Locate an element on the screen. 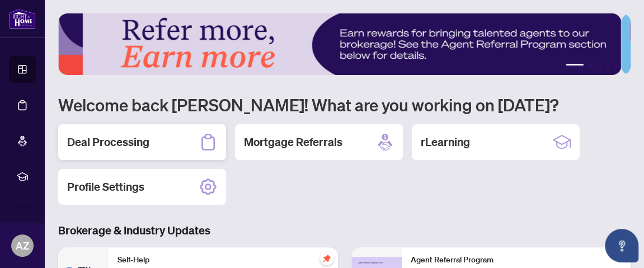 The height and width of the screenshot is (268, 644). p: Self-Help is located at coordinates (223, 260).